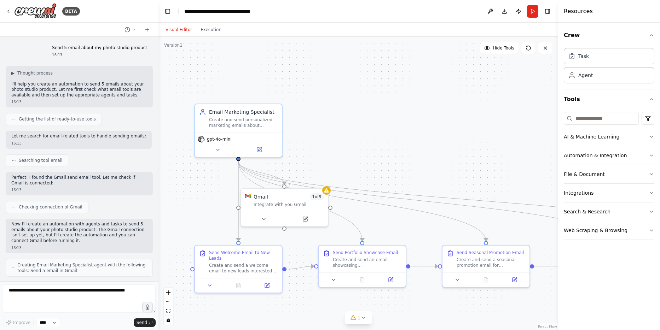 Image resolution: width=660 pixels, height=330 pixels. Describe the element at coordinates (486, 266) in the screenshot. I see `div: Send Seasonal Promotion EmailCreate and send a seasonal promotion email for {photo_studio_name}, ...` at that location.